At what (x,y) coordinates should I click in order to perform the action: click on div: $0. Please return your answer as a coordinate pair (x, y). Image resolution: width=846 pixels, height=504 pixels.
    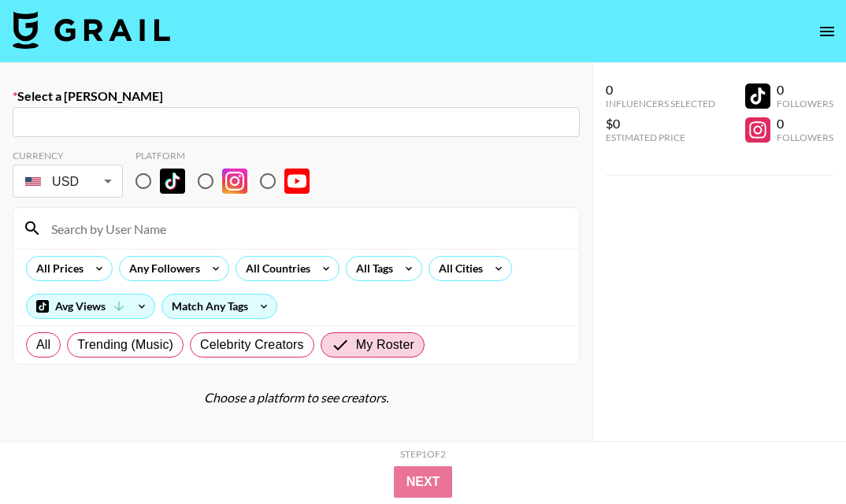
    Looking at the image, I should click on (661, 123).